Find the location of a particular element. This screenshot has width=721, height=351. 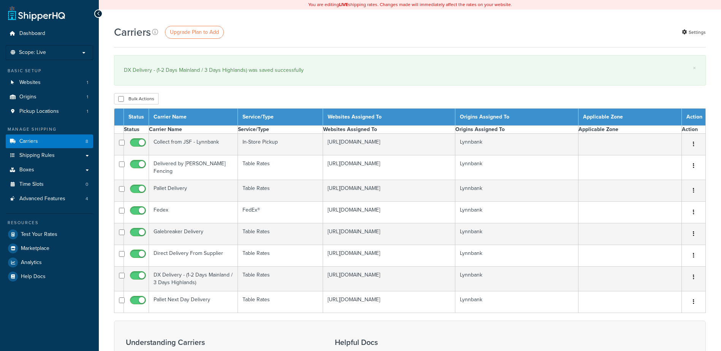

li: Dashboard is located at coordinates (49, 33).